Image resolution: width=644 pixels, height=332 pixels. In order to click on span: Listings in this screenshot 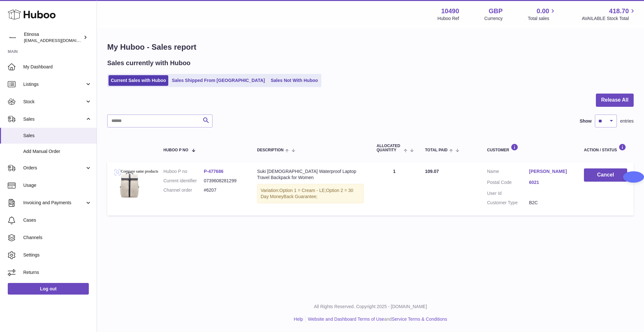, I will do `click(54, 84)`.